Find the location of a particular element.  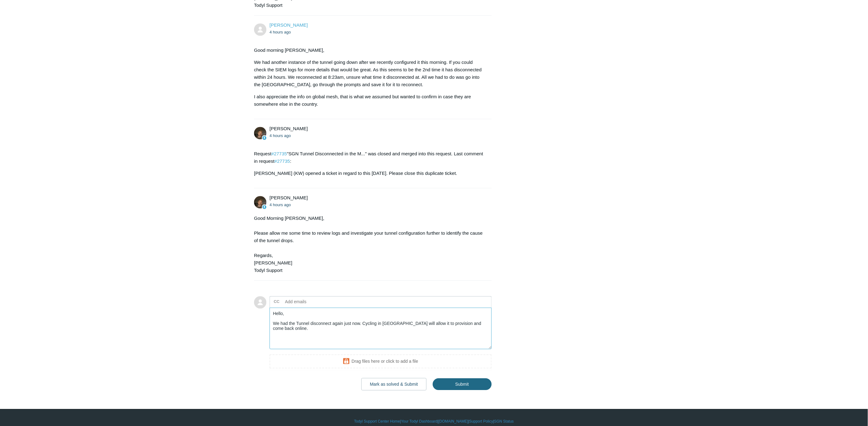

label: CC is located at coordinates (277, 302).